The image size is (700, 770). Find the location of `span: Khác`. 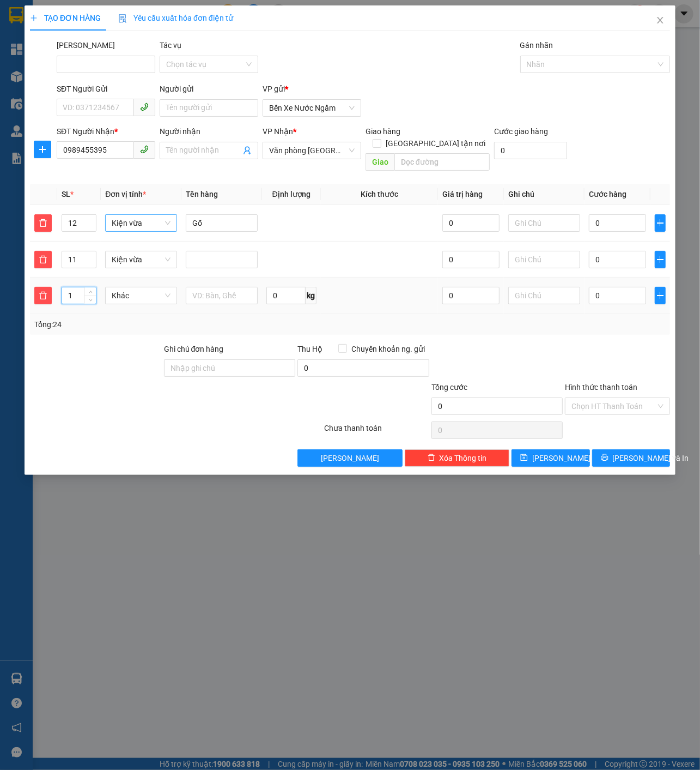

span: Khác is located at coordinates (141, 296).